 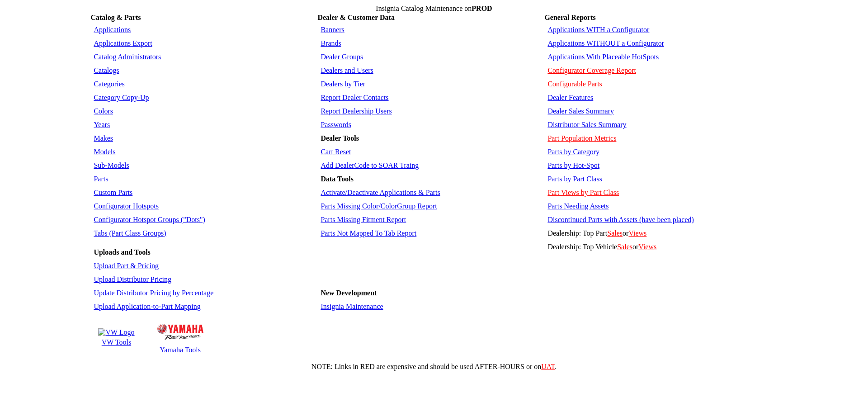 What do you see at coordinates (109, 84) in the screenshot?
I see `a: Categories` at bounding box center [109, 84].